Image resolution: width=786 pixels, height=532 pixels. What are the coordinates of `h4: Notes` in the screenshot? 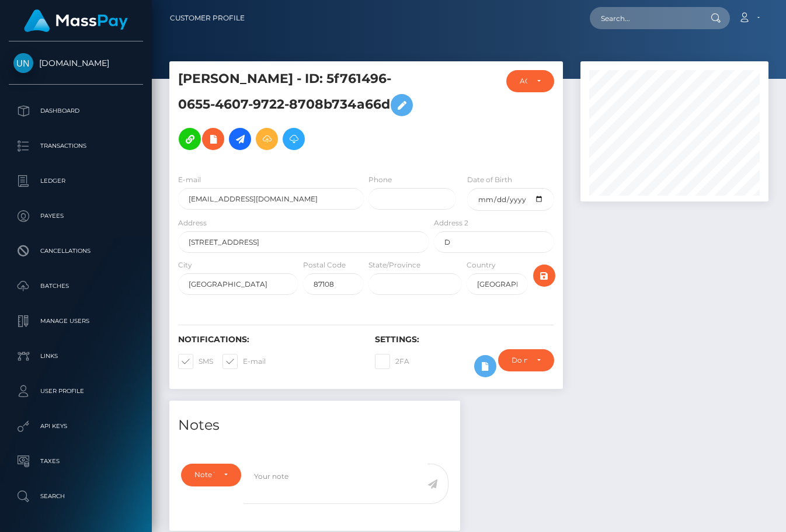 It's located at (315, 425).